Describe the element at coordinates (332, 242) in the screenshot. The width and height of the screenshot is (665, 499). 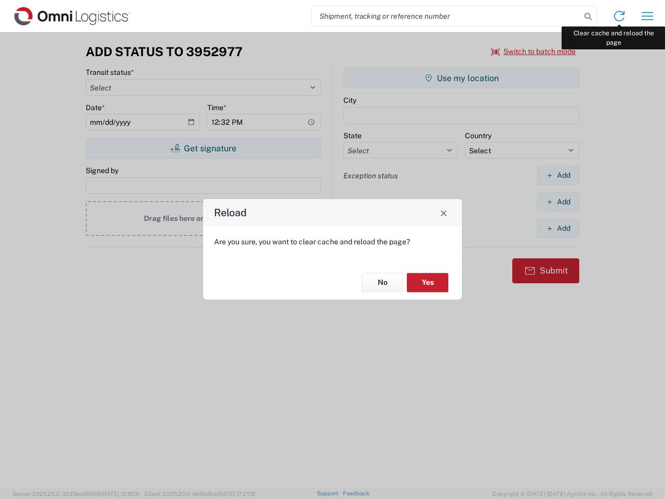
I see `p: Are you sure, you want to clear cache and reload the page?` at that location.